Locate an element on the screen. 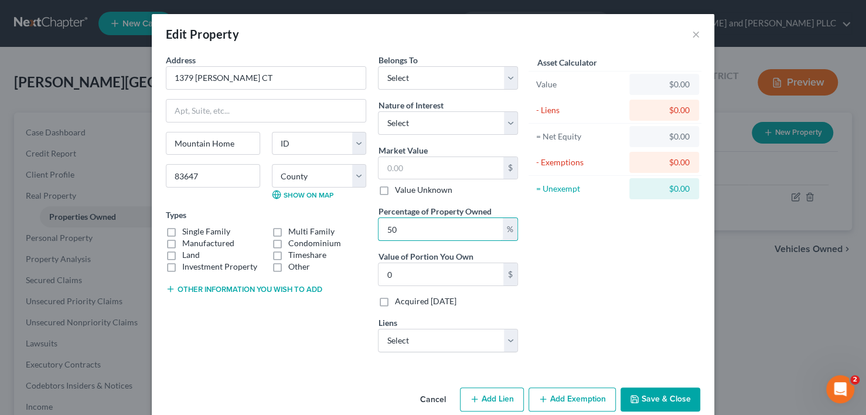 The width and height of the screenshot is (866, 415). label: Nature of Interest is located at coordinates (410, 105).